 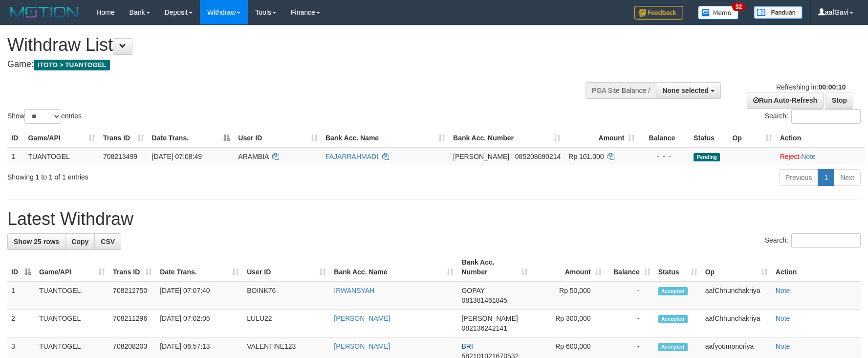 What do you see at coordinates (689, 90) in the screenshot?
I see `button: None selected` at bounding box center [689, 90].